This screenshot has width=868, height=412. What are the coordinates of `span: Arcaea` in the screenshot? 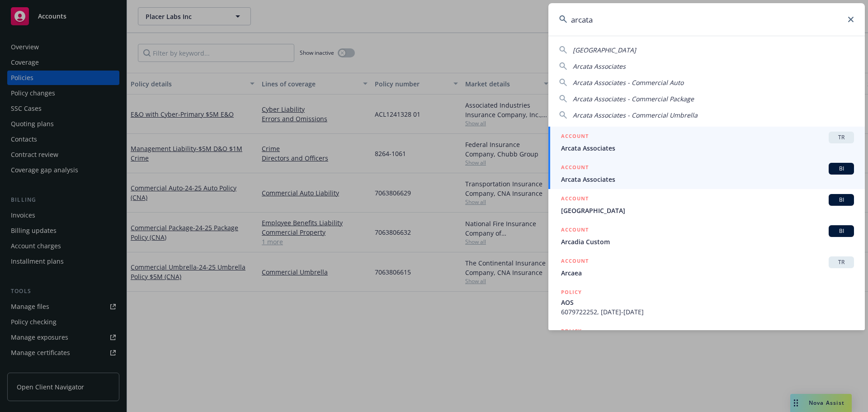 It's located at (708, 273).